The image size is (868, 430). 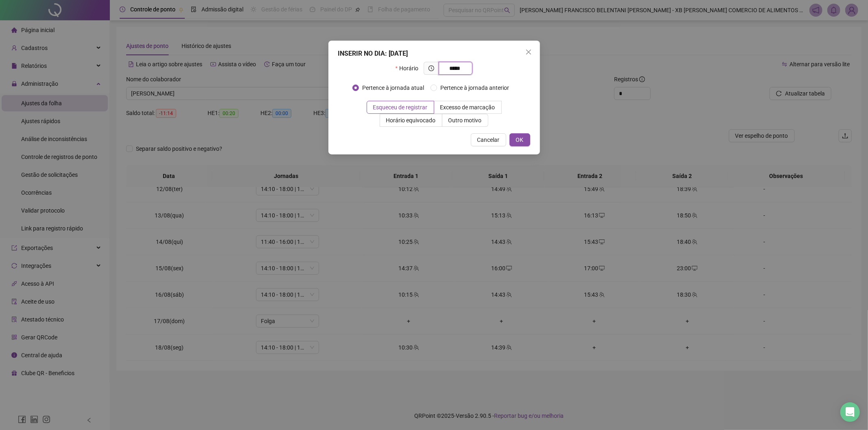 I want to click on div: Open Intercom Messenger, so click(x=850, y=413).